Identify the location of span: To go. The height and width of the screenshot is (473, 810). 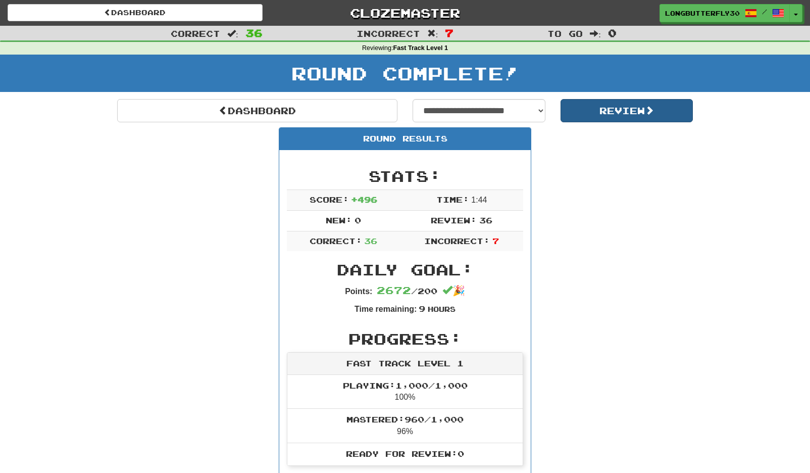
(565, 33).